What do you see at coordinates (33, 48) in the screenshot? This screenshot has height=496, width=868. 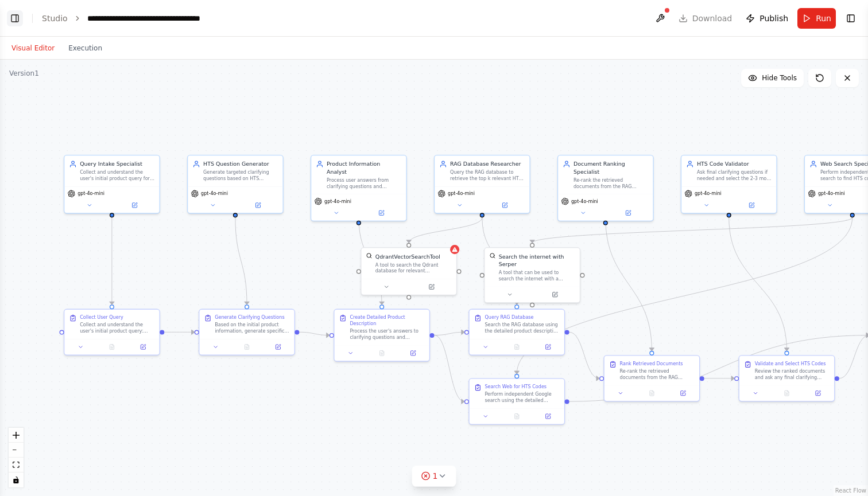 I see `button: Visual Editor` at bounding box center [33, 48].